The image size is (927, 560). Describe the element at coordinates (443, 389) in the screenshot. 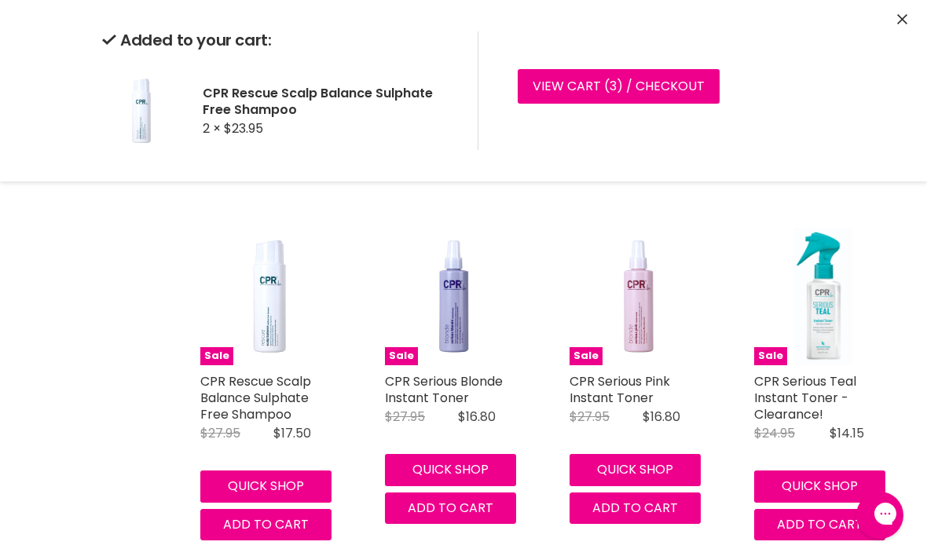

I see `a: CPR Serious Blonde Instant Toner` at that location.